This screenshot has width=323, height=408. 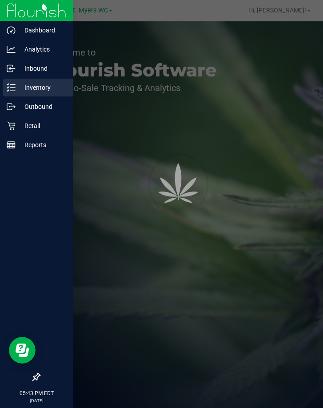 What do you see at coordinates (36, 393) in the screenshot?
I see `p: 05:43 PM EDT` at bounding box center [36, 393].